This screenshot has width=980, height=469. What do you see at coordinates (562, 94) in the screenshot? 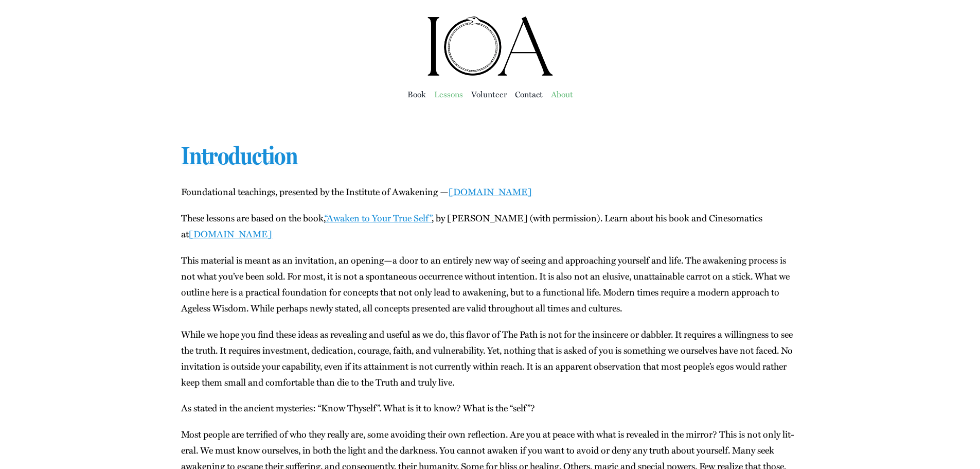
I see `a: About` at bounding box center [562, 94].